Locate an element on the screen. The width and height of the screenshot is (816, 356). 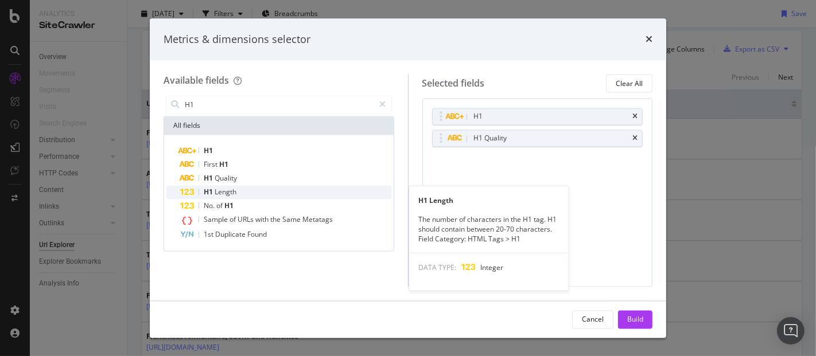
div: Available fields is located at coordinates (196, 81).